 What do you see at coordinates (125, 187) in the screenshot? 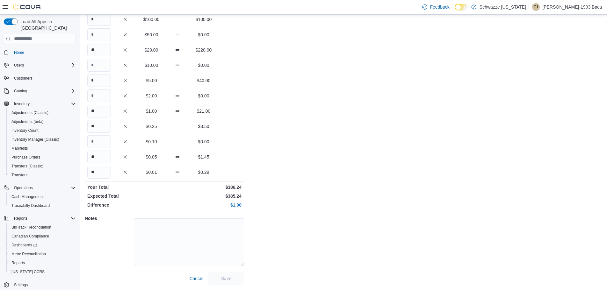
I see `p: Your Total` at bounding box center [125, 187].